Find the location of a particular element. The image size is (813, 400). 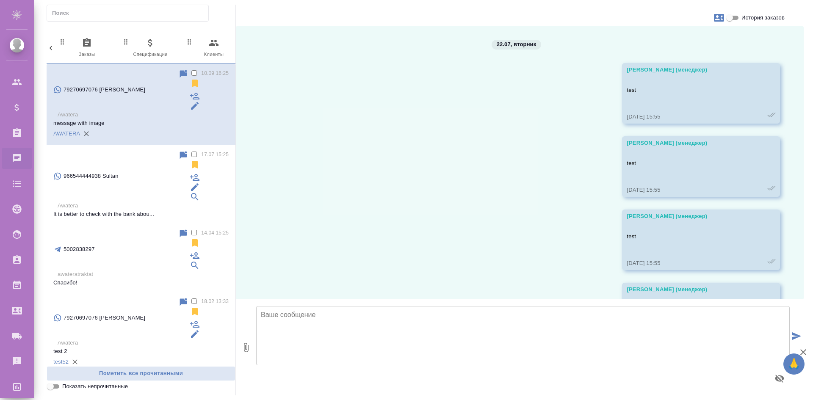

span: Спецификации is located at coordinates (150, 48).